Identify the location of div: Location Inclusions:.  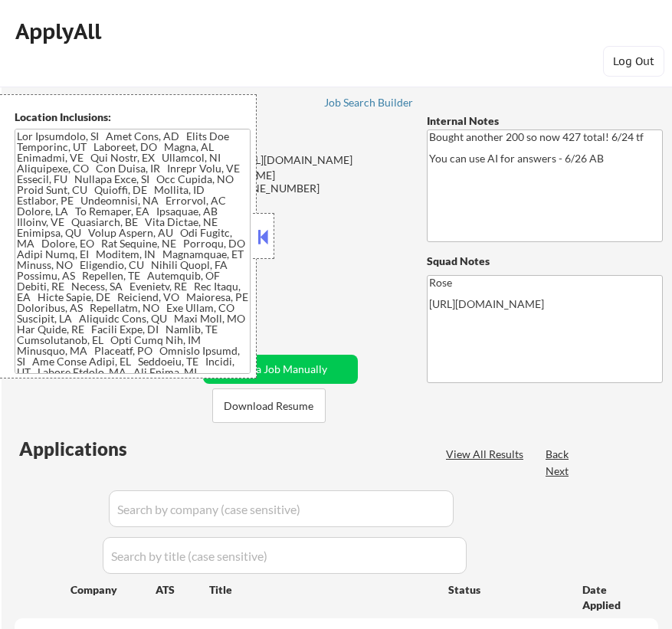
(132, 117).